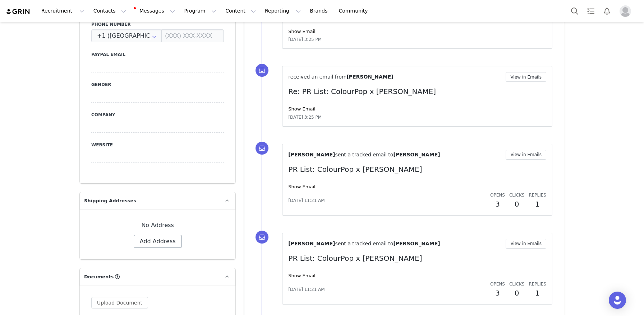  What do you see at coordinates (317, 77) in the screenshot?
I see `span: received an email from` at bounding box center [317, 77].